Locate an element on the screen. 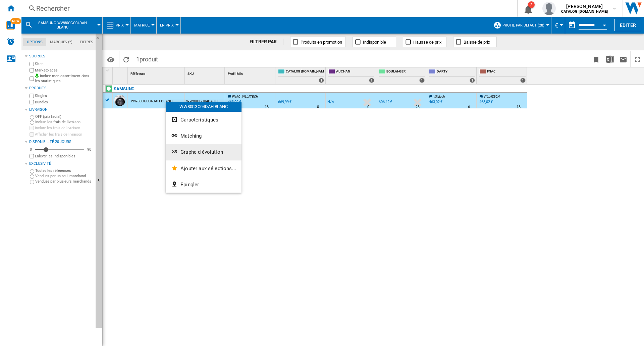  span: Ajouter aux sélections... is located at coordinates (208, 168).